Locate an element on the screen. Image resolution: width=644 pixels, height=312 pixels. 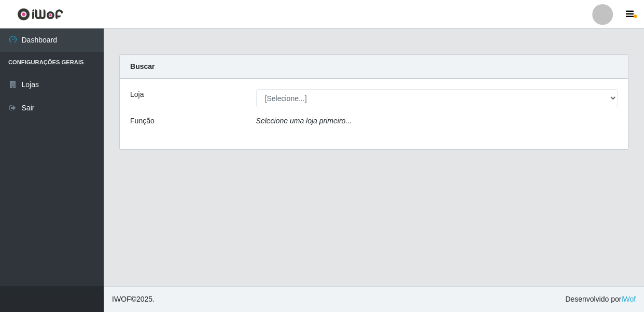
strong: Buscar is located at coordinates (142, 66).